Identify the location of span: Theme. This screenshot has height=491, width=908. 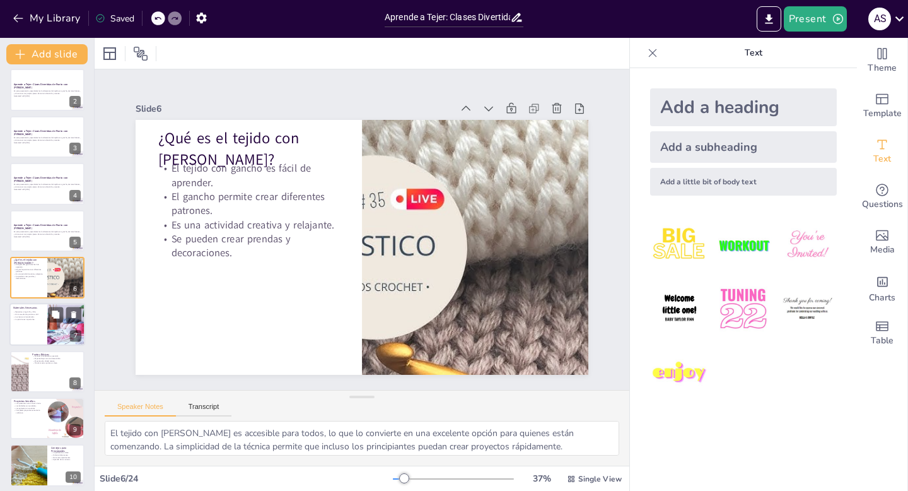
(882, 68).